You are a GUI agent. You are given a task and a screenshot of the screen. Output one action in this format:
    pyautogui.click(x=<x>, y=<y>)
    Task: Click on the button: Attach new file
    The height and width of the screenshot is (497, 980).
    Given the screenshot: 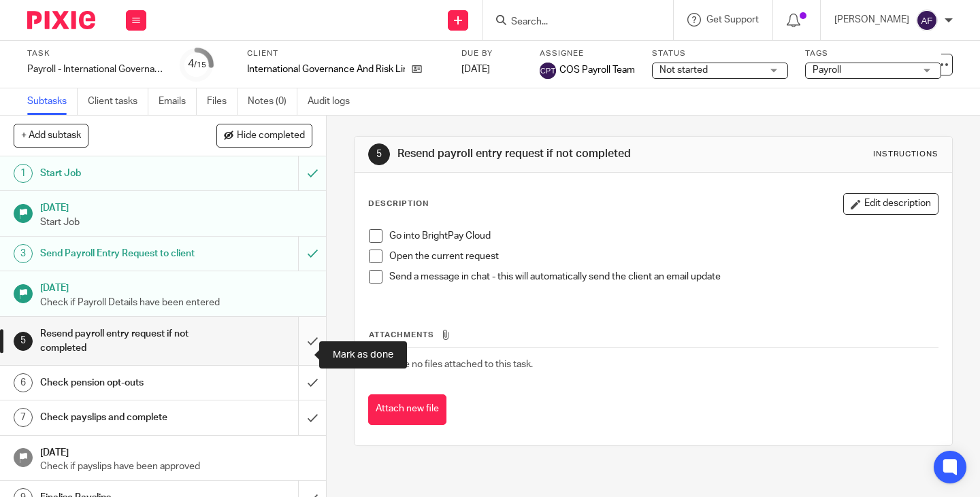 What is the action you would take?
    pyautogui.click(x=407, y=410)
    